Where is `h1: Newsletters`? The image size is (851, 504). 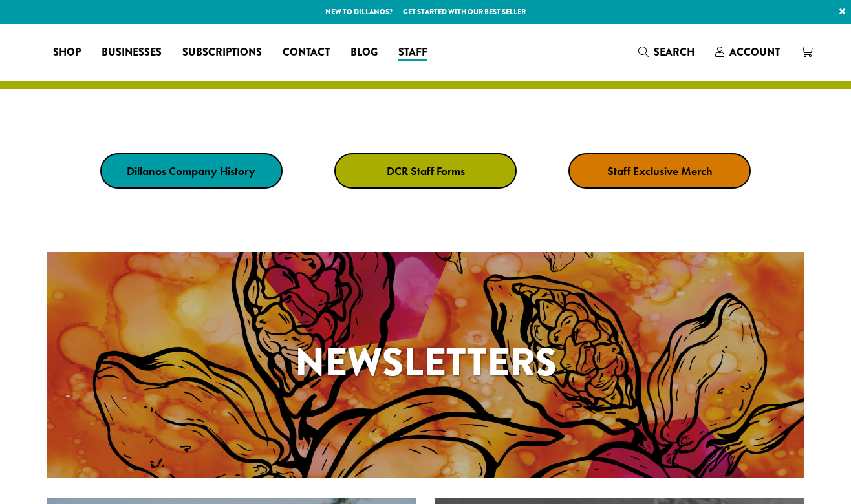
h1: Newsletters is located at coordinates (425, 362).